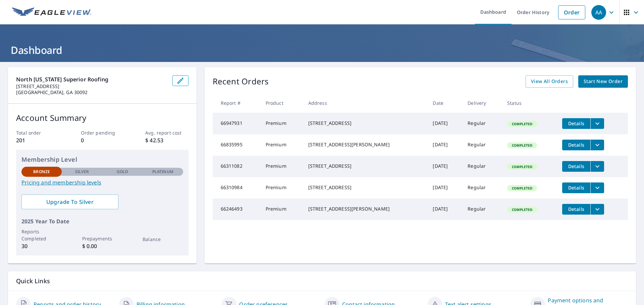 The image size is (644, 305). Describe the element at coordinates (576, 188) in the screenshot. I see `button: detailsBtn-66310984` at that location.